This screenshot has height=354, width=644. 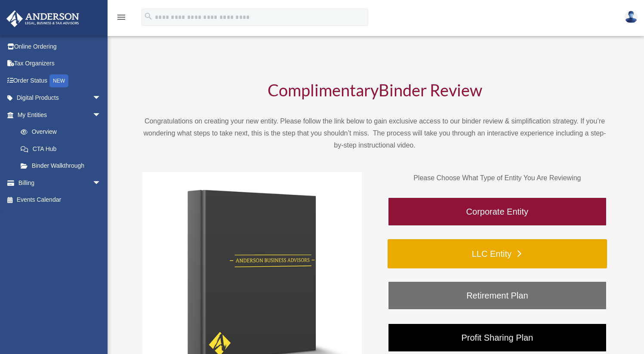 I want to click on img: Anderson Advisors Platinum Portal, so click(x=43, y=19).